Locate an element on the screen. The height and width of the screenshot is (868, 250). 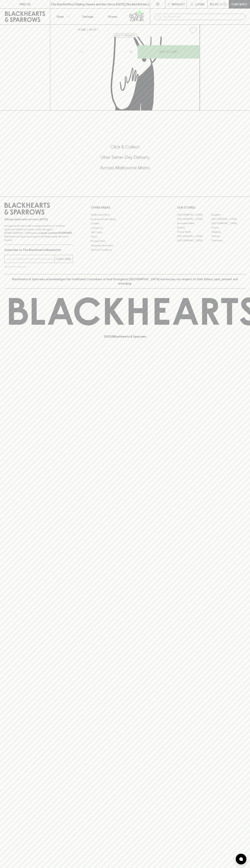
img: bubble-icon is located at coordinates (241, 859).